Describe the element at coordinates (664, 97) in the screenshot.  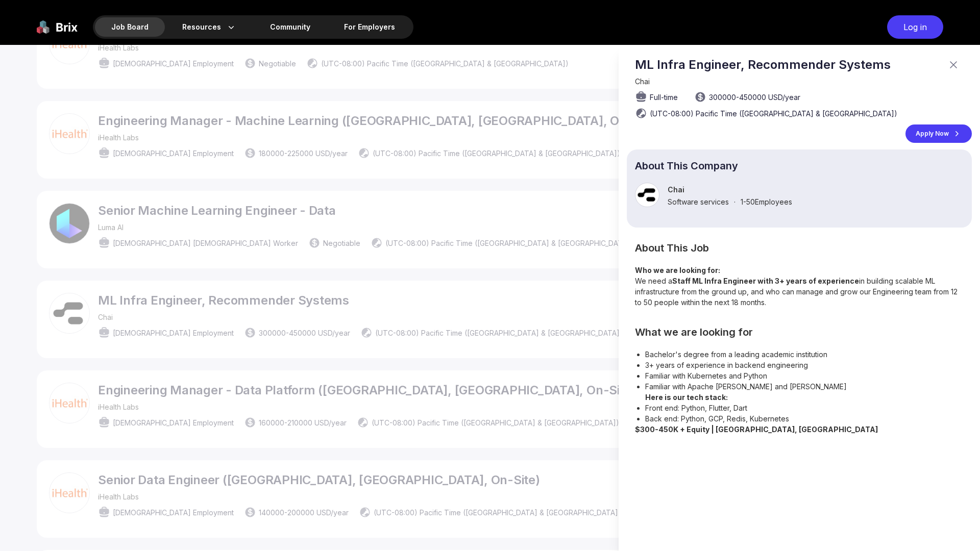
I see `span: Full-time` at that location.